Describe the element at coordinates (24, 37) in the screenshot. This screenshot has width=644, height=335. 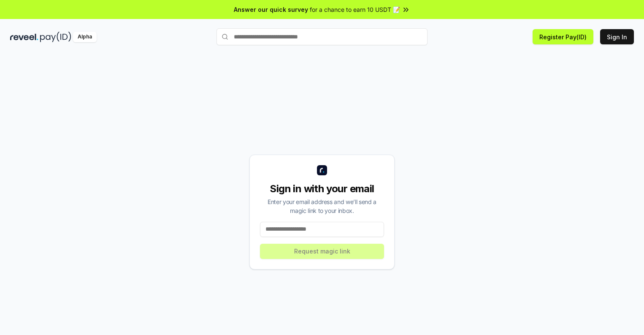
I see `img: reveel_dark` at that location.